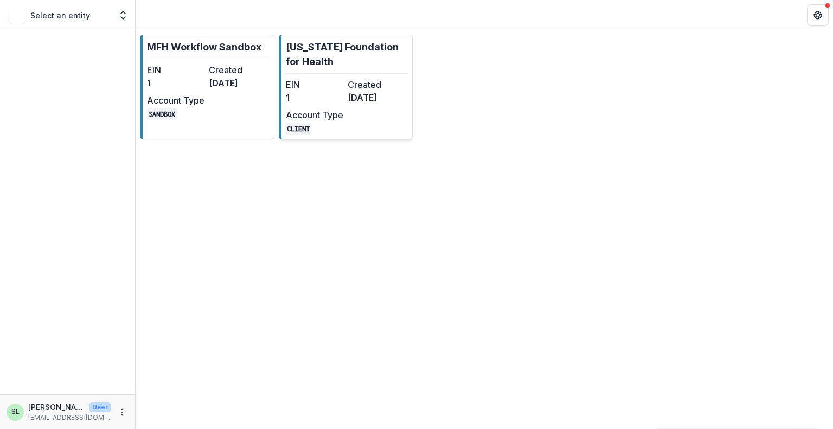 Image resolution: width=833 pixels, height=429 pixels. Describe the element at coordinates (100, 407) in the screenshot. I see `p: User` at that location.